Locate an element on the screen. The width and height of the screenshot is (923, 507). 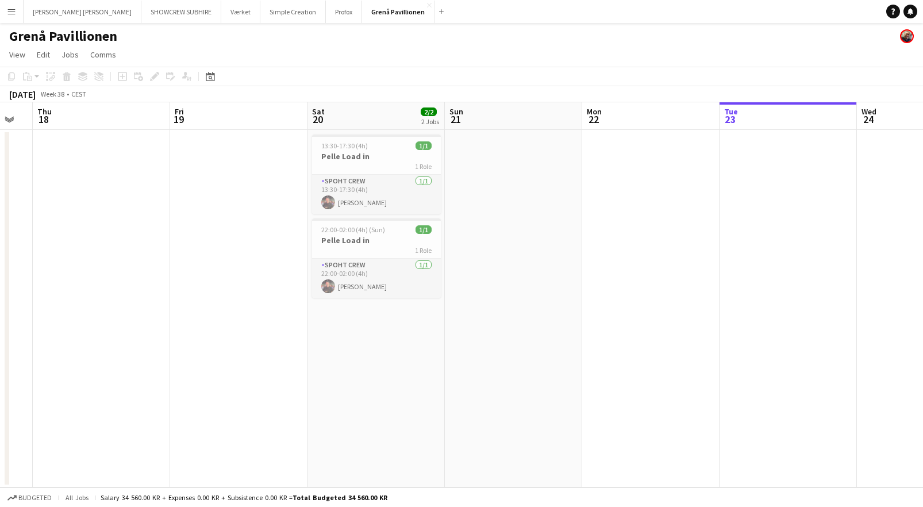
a: Comms is located at coordinates (103, 55).